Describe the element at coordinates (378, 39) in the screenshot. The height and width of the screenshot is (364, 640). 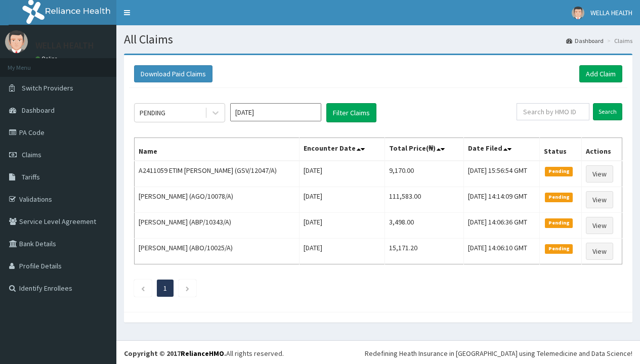
I see `h1: All Claims` at that location.